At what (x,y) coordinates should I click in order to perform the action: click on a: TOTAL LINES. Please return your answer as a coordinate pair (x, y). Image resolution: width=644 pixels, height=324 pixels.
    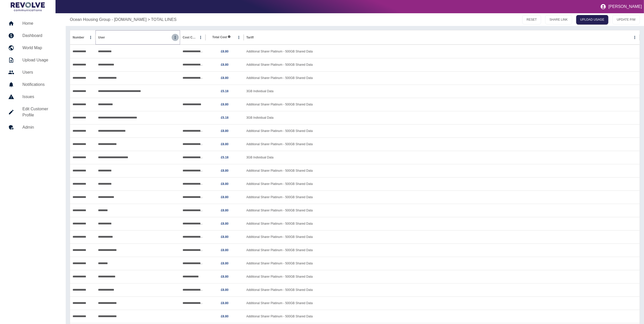
    Looking at the image, I should click on (164, 19).